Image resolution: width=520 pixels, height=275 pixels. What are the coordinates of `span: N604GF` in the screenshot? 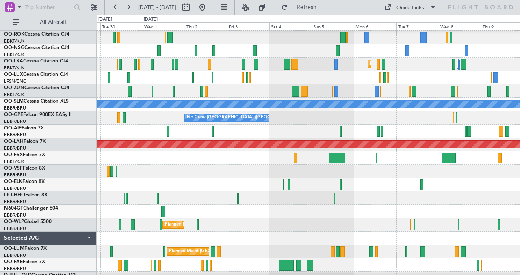 It's located at (13, 209).